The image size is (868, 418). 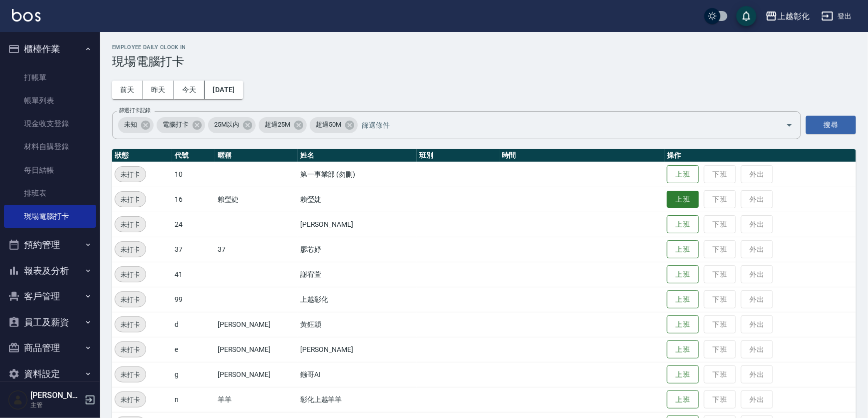 I want to click on span: 電腦打卡, so click(x=176, y=124).